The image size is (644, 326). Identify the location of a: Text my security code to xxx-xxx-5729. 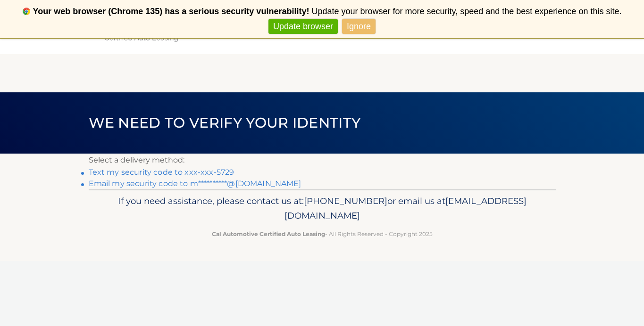
(161, 172).